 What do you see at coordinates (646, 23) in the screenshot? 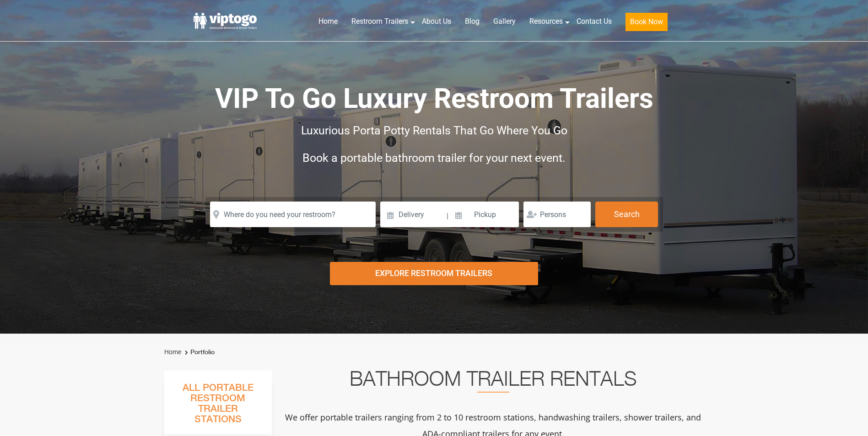
I see `a: Book Now` at bounding box center [646, 23].